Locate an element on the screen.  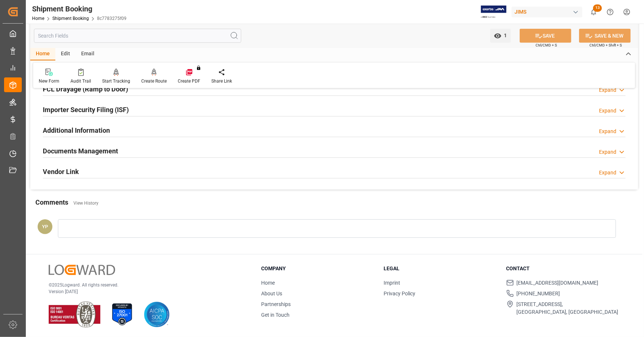
button: SAVE is located at coordinates (546, 36).